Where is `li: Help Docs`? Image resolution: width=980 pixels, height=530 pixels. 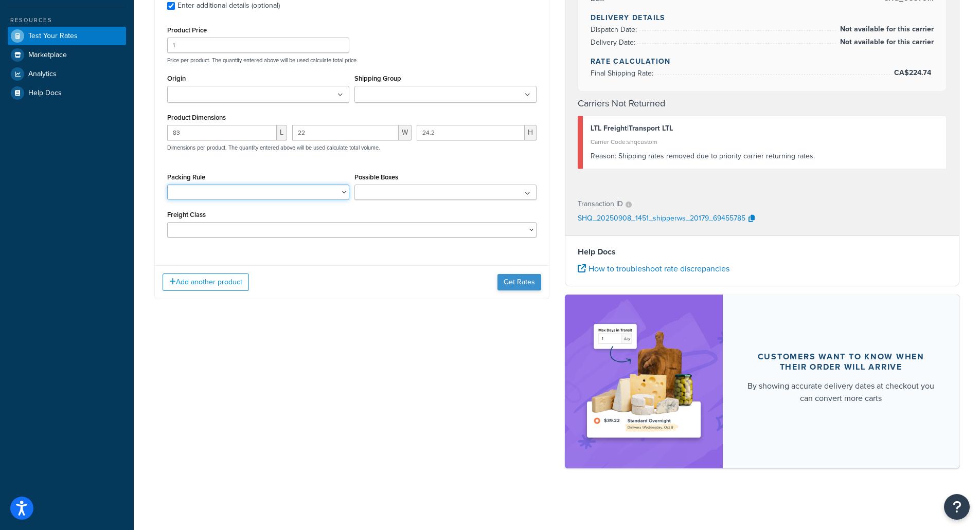 li: Help Docs is located at coordinates (67, 93).